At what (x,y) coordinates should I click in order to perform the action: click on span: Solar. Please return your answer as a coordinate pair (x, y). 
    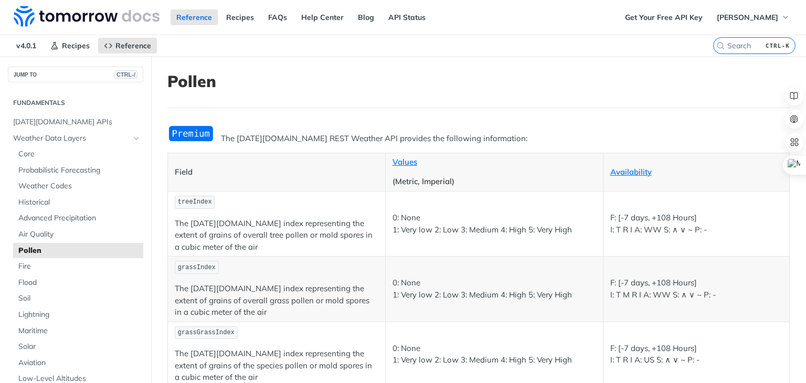
    Looking at the image, I should click on (79, 347).